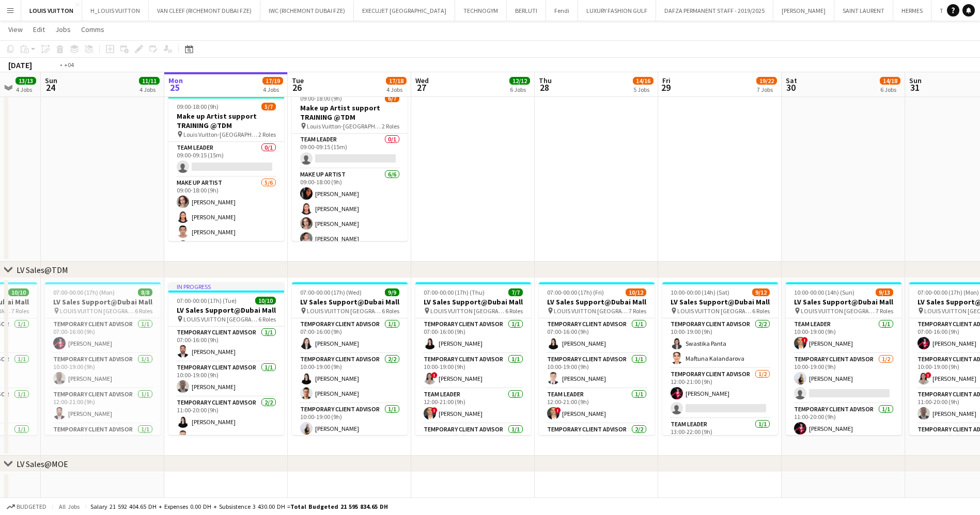 This screenshot has width=980, height=515. Describe the element at coordinates (39, 30) in the screenshot. I see `span: Edit` at that location.